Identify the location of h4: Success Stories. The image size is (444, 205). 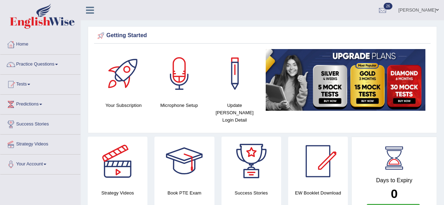
(251, 193).